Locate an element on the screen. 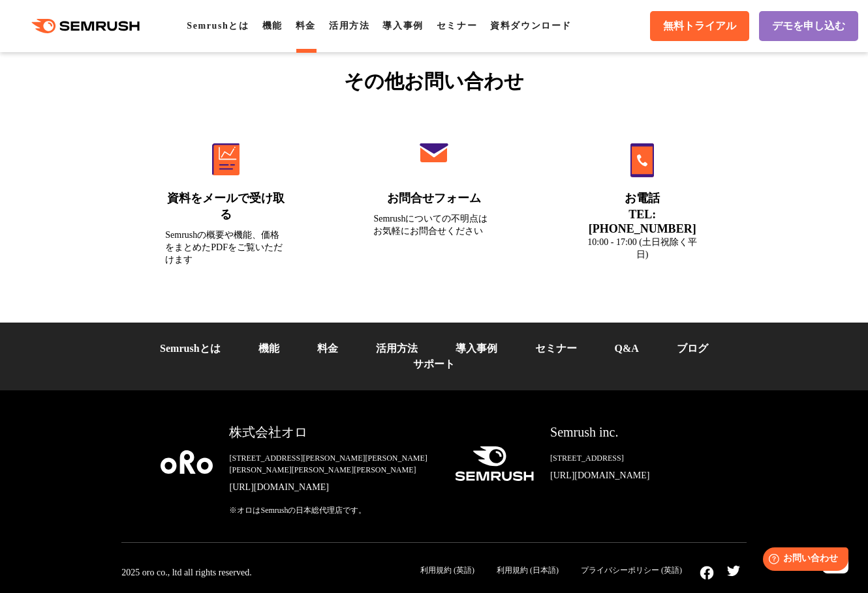 The width and height of the screenshot is (868, 593). span: お問い合わせ is located at coordinates (59, 16).